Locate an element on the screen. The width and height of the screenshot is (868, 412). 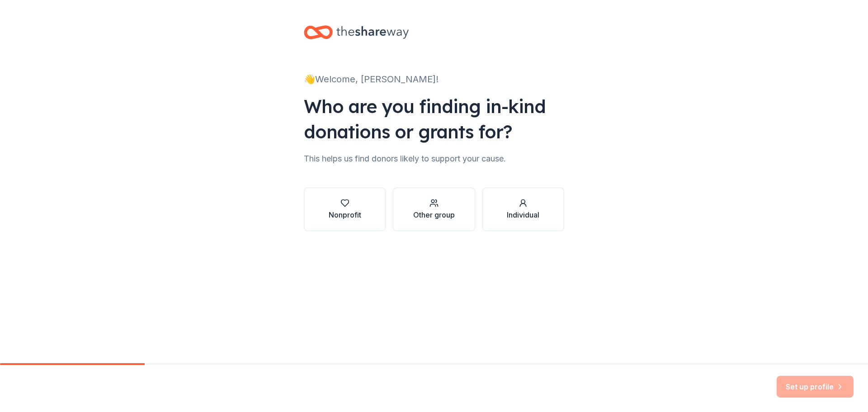
div: This helps us find donors likely to support your cause. is located at coordinates (434, 159).